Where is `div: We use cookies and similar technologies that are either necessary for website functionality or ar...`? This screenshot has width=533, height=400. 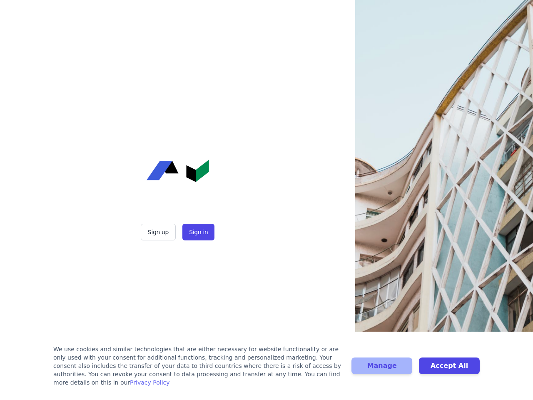
div: We use cookies and similar technologies that are either necessary for website functionality or ar... is located at coordinates (198, 366).